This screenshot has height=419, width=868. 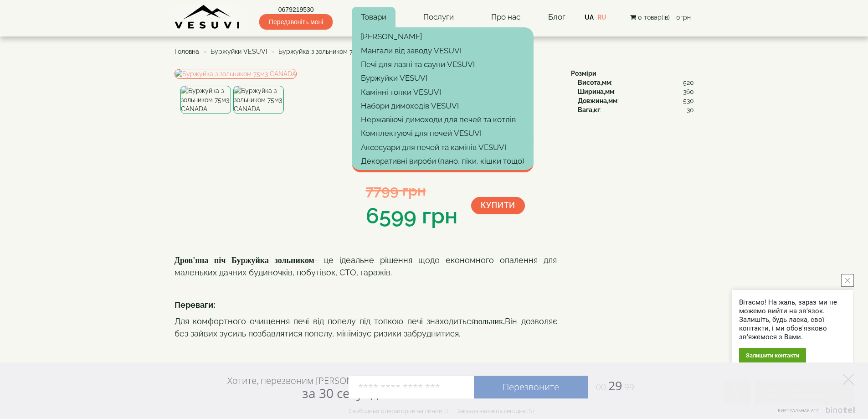 What do you see at coordinates (373, 17) in the screenshot?
I see `a: Товари` at bounding box center [373, 17].